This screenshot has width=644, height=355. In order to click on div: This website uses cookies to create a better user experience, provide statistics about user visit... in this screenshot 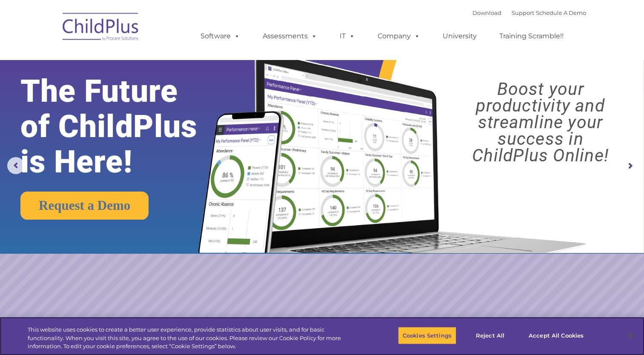, I will do `click(191, 338)`.